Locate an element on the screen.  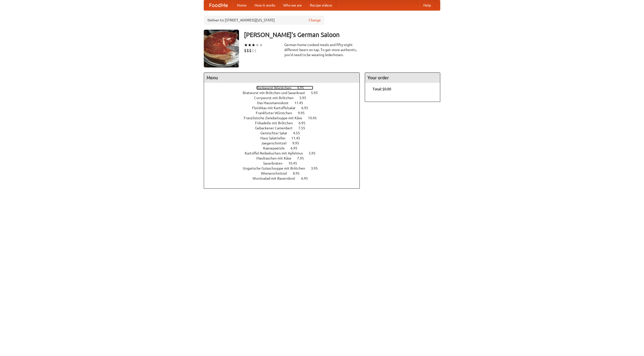
span: Kaesepaetzle is located at coordinates (276, 148).